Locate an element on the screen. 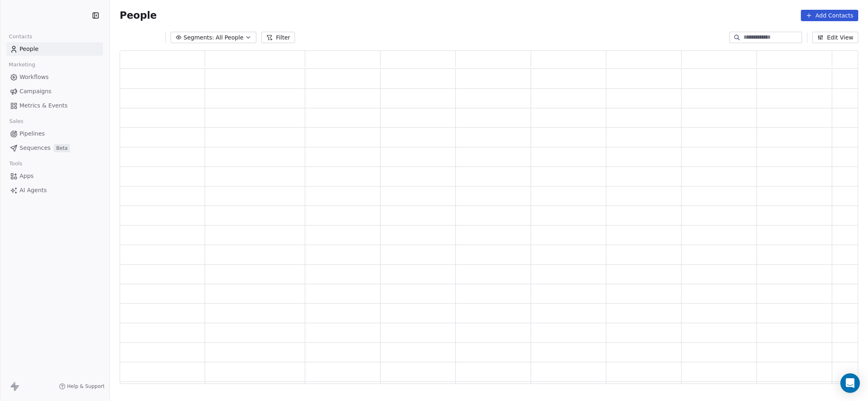  button: Edit View is located at coordinates (835, 37).